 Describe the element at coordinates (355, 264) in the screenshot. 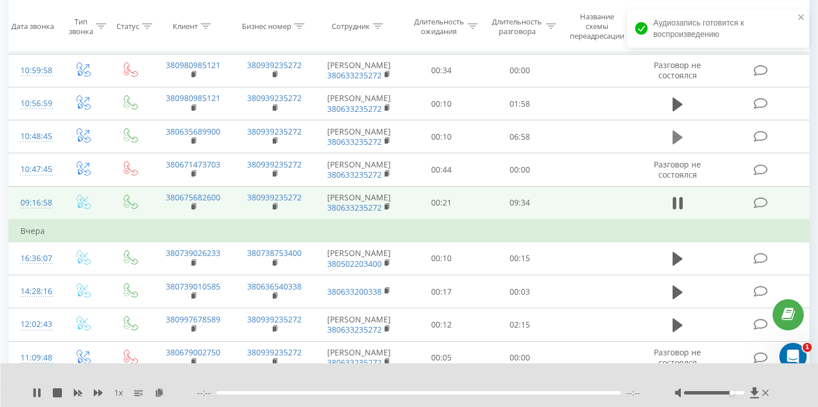

I see `a: 380502203400` at that location.